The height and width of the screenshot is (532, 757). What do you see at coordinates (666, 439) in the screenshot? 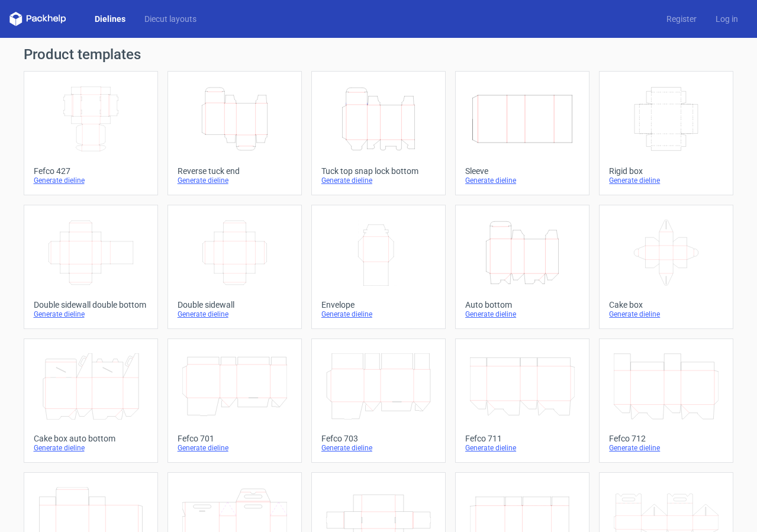
I see `div: Fefco 712` at bounding box center [666, 439].